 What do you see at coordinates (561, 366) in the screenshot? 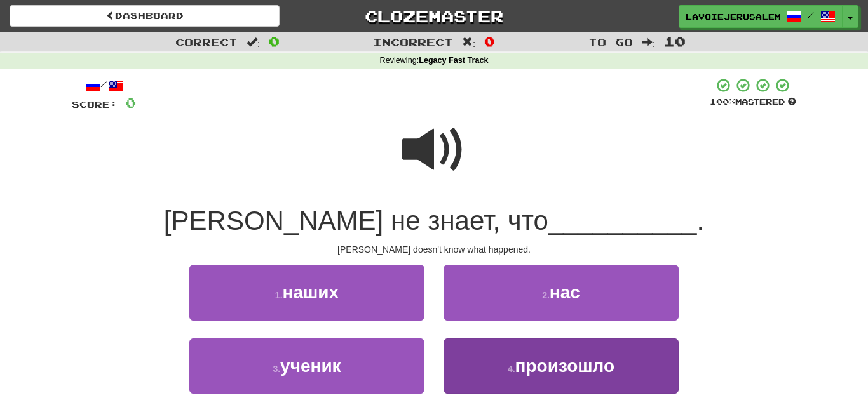
I see `button: 4.произошло` at bounding box center [561, 366].